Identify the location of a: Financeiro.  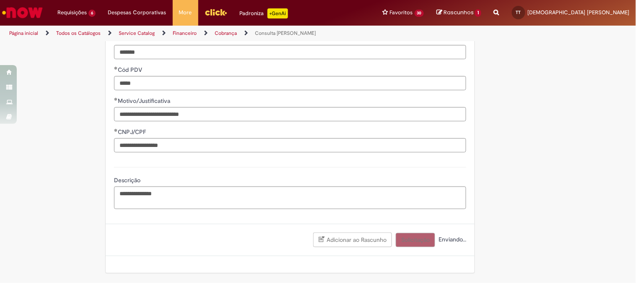
(184, 33).